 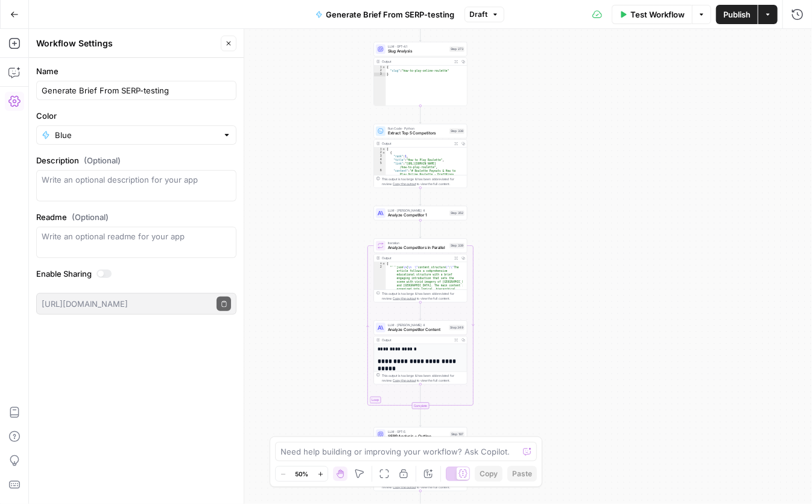 I want to click on g: Edge from step_352 to step_339, so click(x=420, y=229).